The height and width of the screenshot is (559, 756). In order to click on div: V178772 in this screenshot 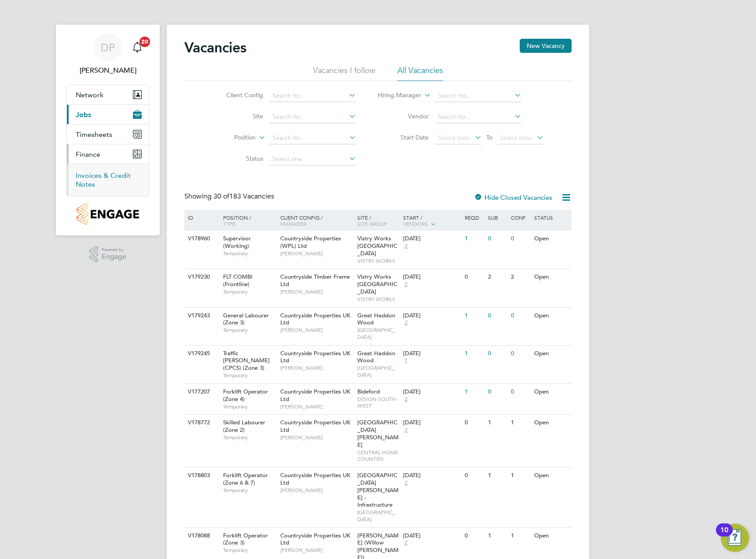, I will do `click(201, 423)`.